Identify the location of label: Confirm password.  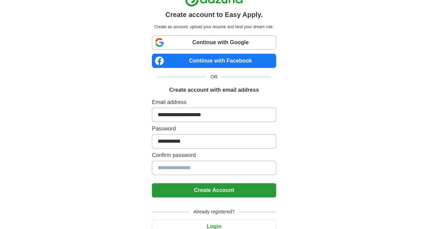
(214, 155).